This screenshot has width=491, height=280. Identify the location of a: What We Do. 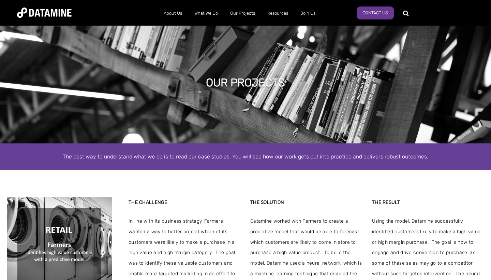
(206, 13).